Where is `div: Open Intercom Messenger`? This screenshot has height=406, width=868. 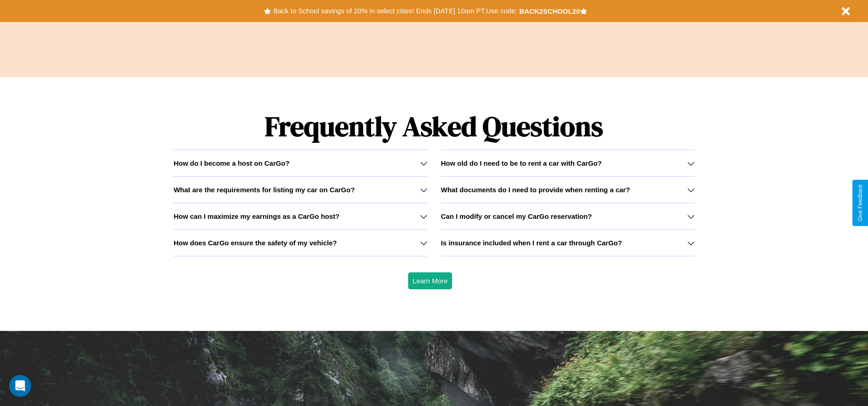
div: Open Intercom Messenger is located at coordinates (20, 386).